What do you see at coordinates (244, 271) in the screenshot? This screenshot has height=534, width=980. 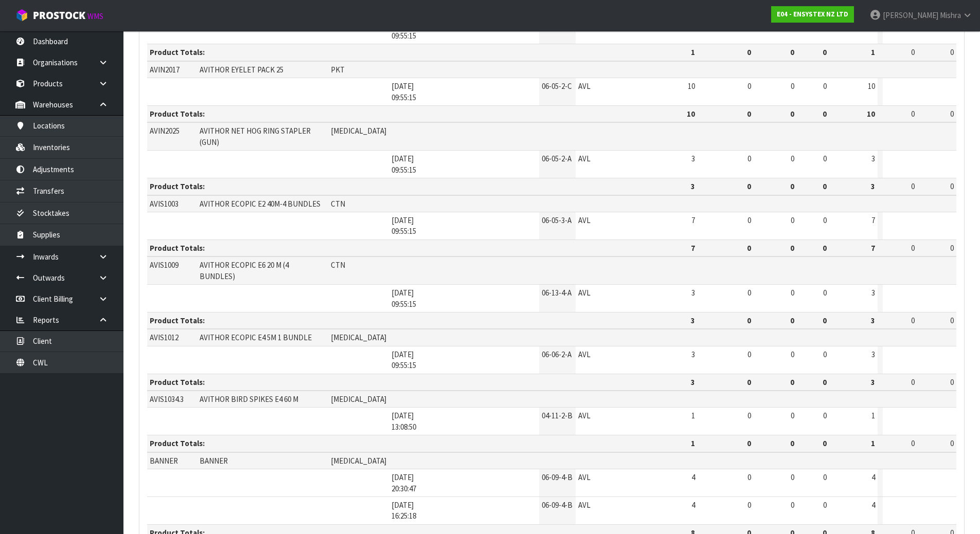 I see `span: AVITHOR ECOPIC E6 20 M (4 BUNDLES)` at bounding box center [244, 271].